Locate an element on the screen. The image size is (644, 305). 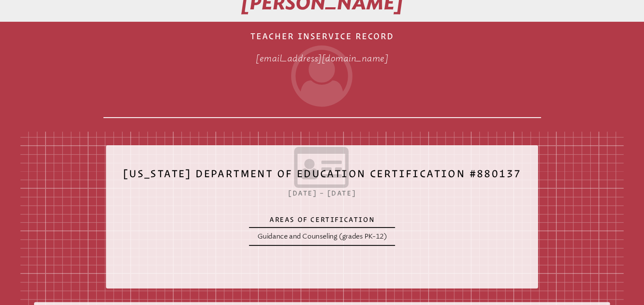
p: Areas of Certification is located at coordinates (322, 220).